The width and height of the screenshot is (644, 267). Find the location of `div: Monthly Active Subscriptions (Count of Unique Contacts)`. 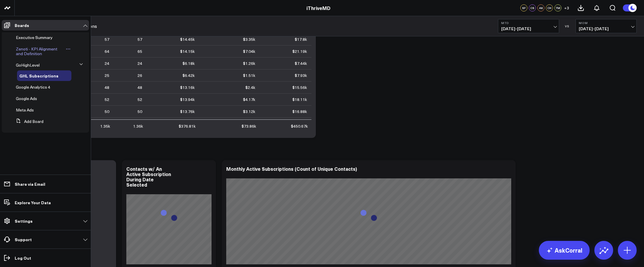

div: Monthly Active Subscriptions (Count of Unique Contacts) is located at coordinates (291, 169).